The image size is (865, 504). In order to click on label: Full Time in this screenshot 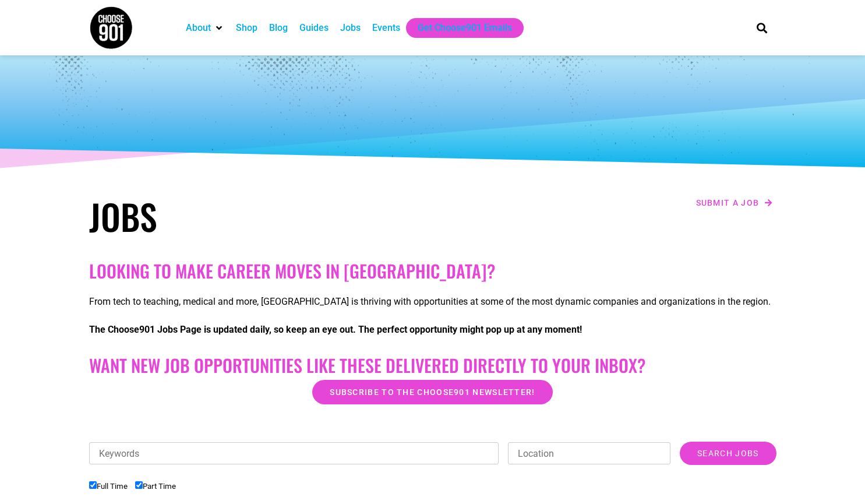, I will do `click(108, 485)`.